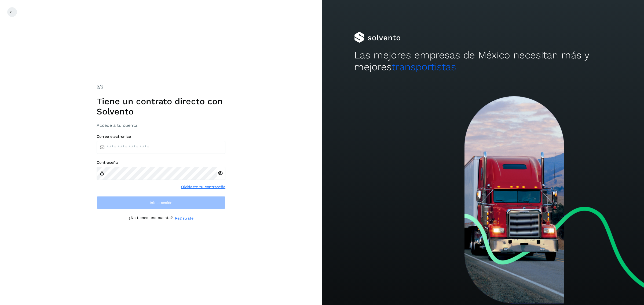  I want to click on span: transportistas, so click(424, 67).